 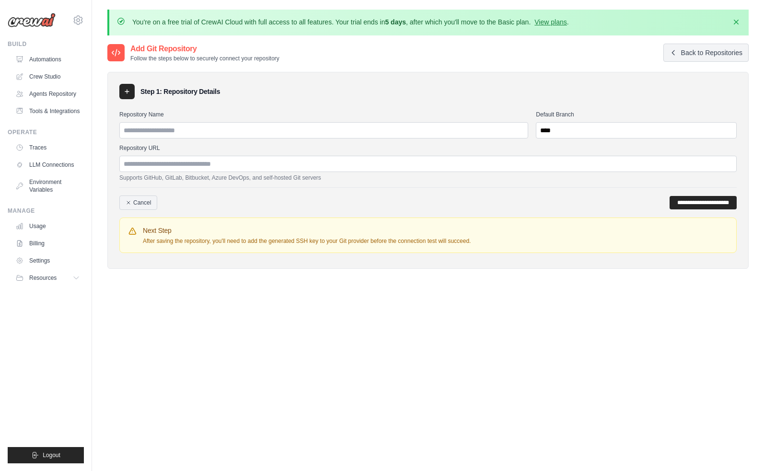 I want to click on div: Manage, so click(x=46, y=211).